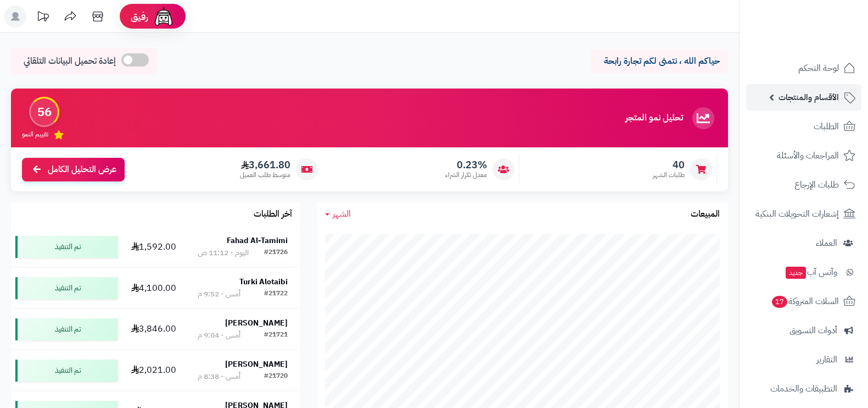 This screenshot has width=868, height=408. Describe the element at coordinates (804, 301) in the screenshot. I see `a: السلات المتروكة17` at that location.